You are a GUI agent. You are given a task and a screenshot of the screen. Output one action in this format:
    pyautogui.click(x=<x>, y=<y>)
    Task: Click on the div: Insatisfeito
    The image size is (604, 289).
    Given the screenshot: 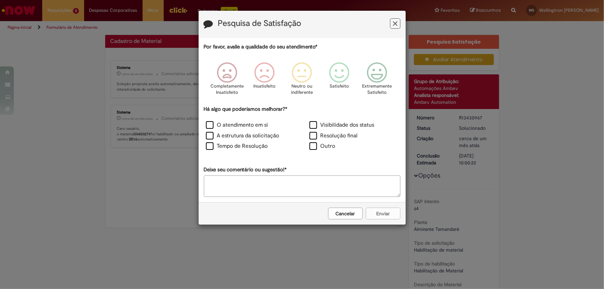 What is the action you would take?
    pyautogui.click(x=264, y=81)
    